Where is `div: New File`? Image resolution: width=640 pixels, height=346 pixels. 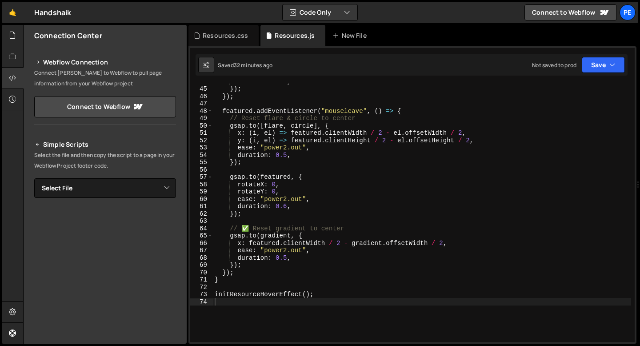
div: New File is located at coordinates (351, 36).